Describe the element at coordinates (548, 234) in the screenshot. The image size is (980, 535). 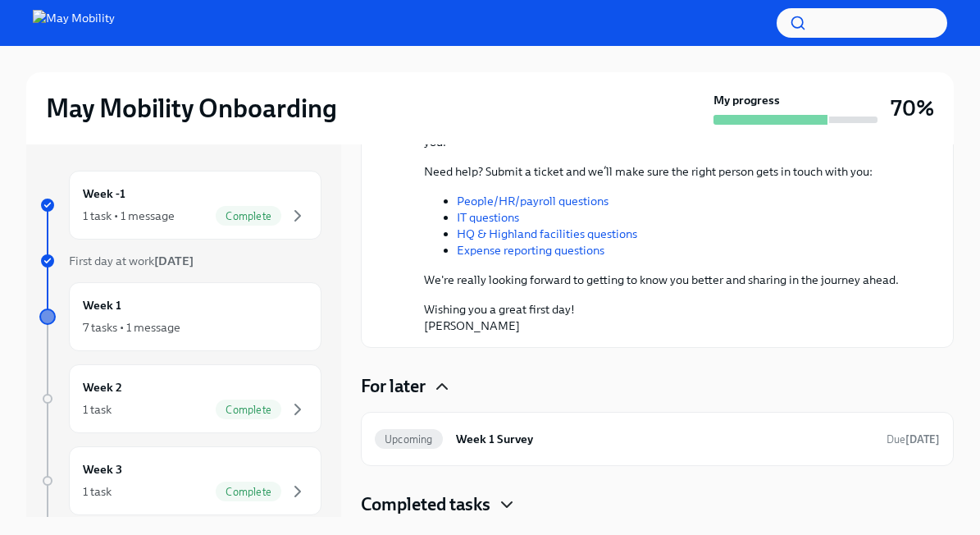
I see `a: HQ & Highland facilities questions` at that location.